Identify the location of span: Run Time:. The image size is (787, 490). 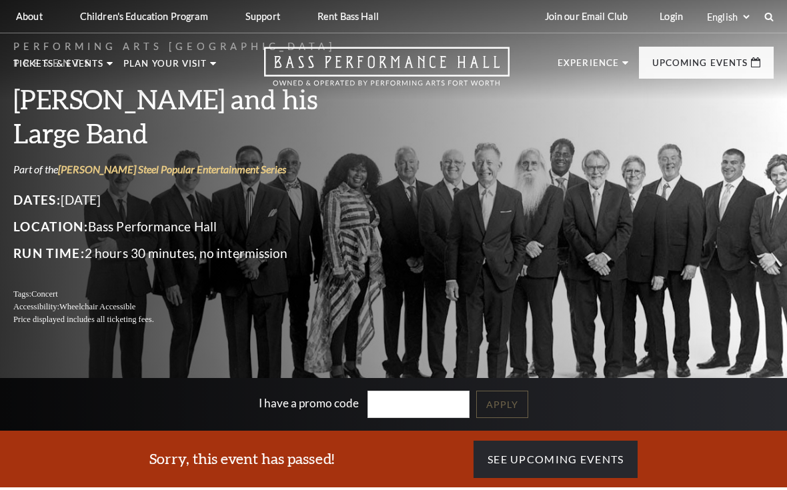
(49, 253).